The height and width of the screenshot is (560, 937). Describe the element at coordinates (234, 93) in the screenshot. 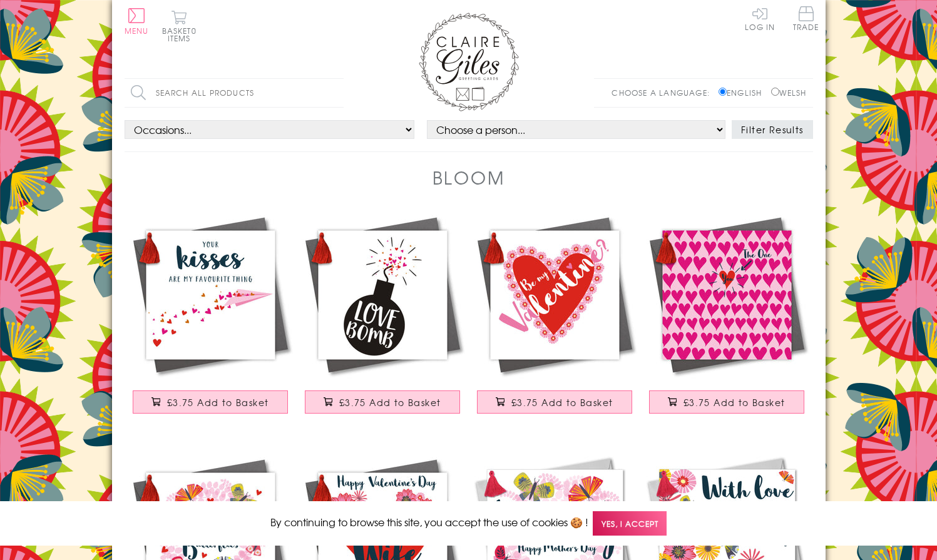

I see `input: Search all products` at that location.